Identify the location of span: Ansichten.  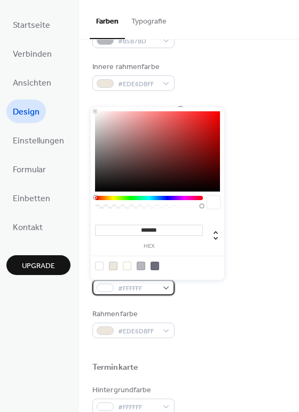
(32, 83).